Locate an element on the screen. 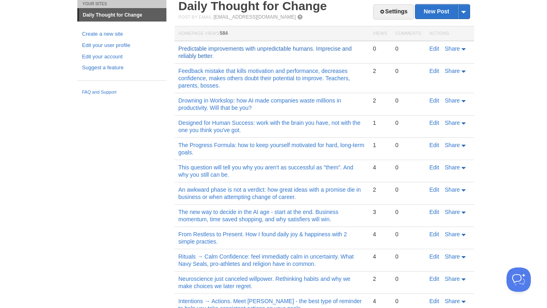 The width and height of the screenshot is (547, 308). a: Predictable improvements with unpredictable humans. Imprecise and reliably better. is located at coordinates (265, 52).